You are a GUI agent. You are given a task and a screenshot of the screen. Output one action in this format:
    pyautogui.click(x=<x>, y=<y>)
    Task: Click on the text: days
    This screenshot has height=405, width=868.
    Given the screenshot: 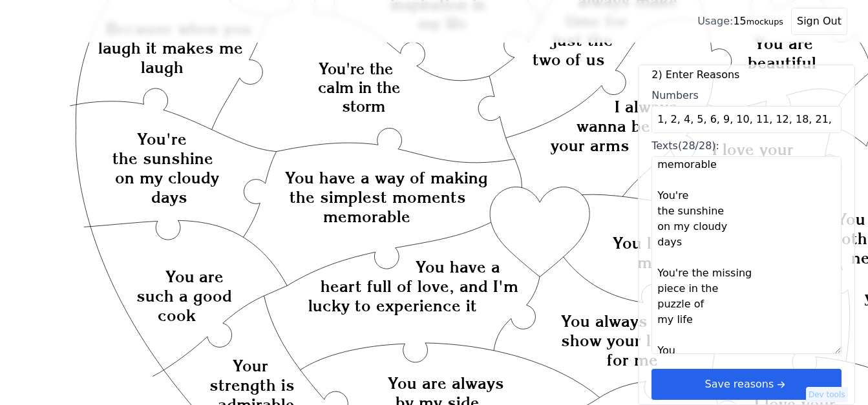 What is the action you would take?
    pyautogui.click(x=169, y=197)
    